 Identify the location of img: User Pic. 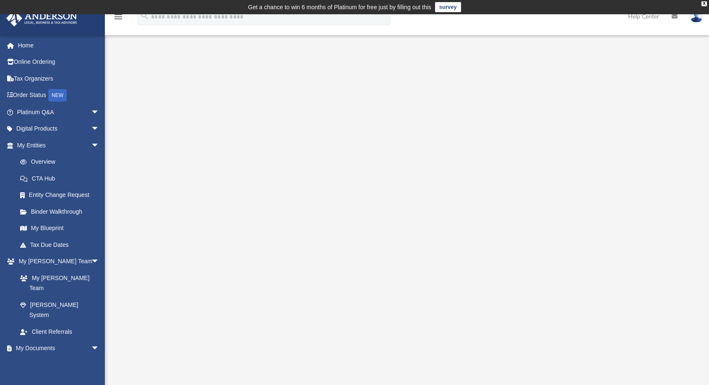
(696, 16).